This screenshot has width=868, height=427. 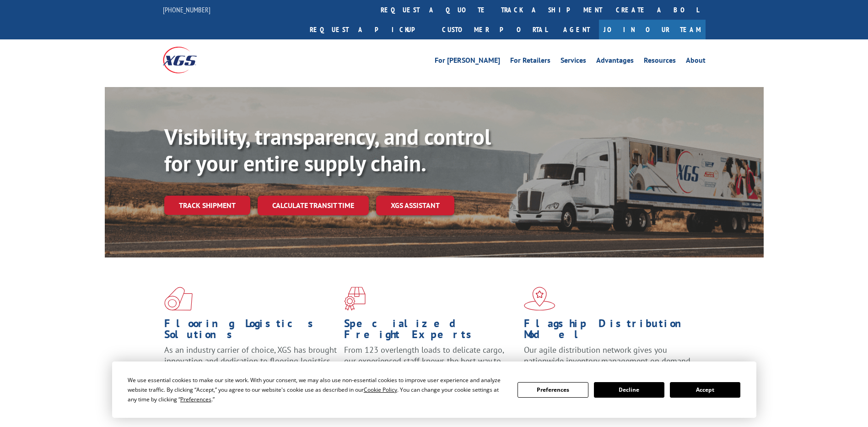 I want to click on span: Preferences, so click(x=196, y=399).